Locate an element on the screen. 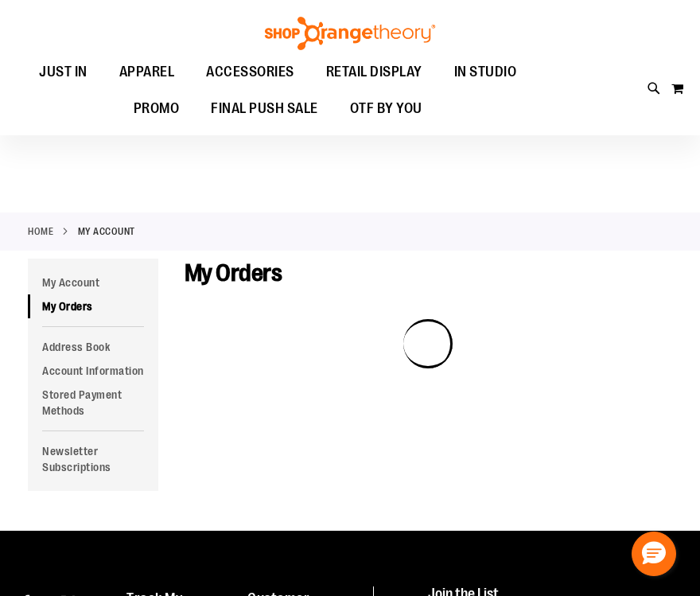  a: Newsletter Subscriptions is located at coordinates (93, 459).